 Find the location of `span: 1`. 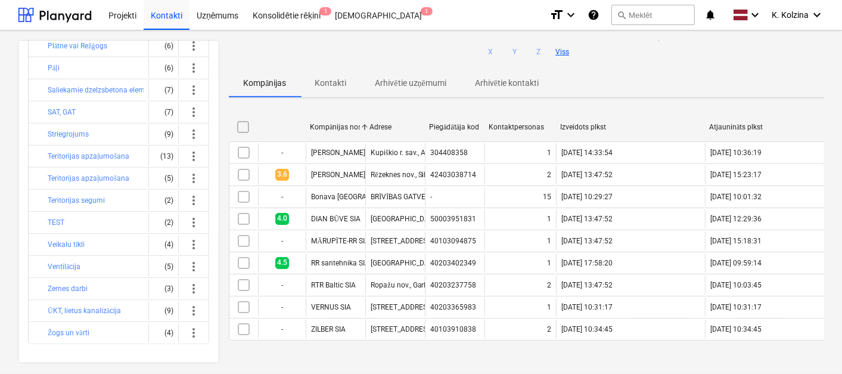

span: 1 is located at coordinates (326, 11).